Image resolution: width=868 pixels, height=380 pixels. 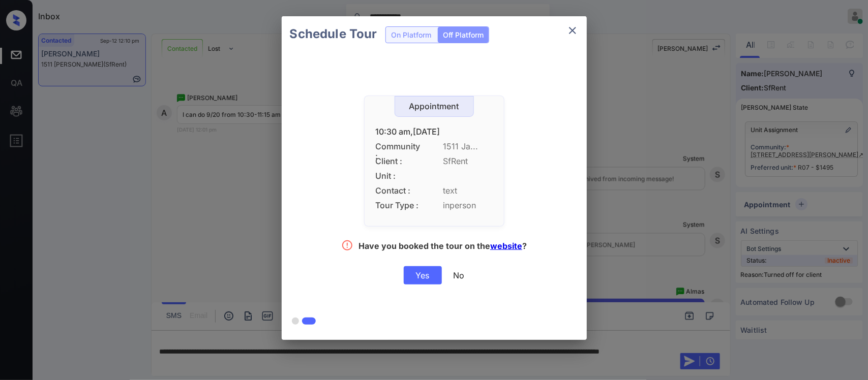 I want to click on span: text, so click(x=468, y=191).